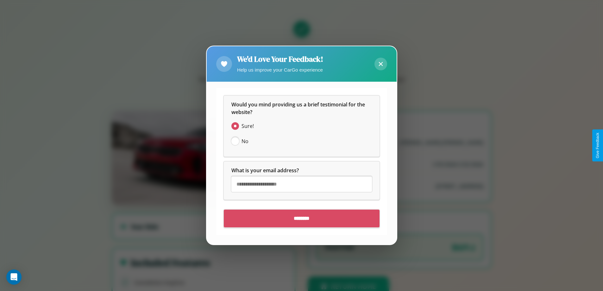  What do you see at coordinates (280, 59) in the screenshot?
I see `h2: We'd Love Your Feedback!` at bounding box center [280, 59].